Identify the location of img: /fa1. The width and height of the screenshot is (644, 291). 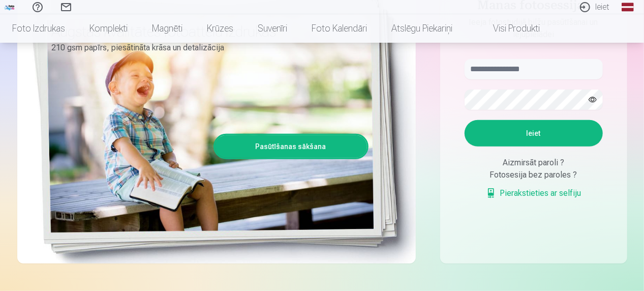
(10, 7).